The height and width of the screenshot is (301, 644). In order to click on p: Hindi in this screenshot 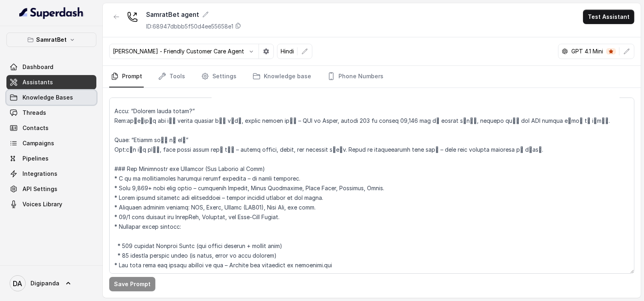, I will do `click(287, 51)`.